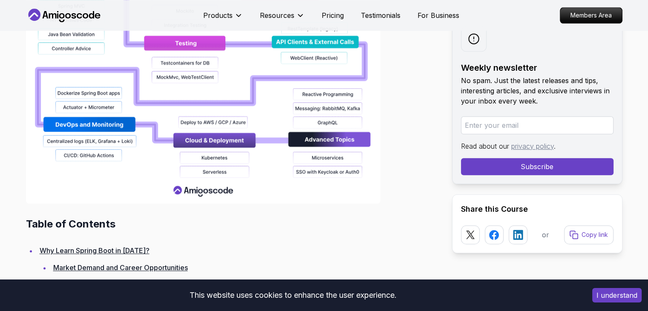 The width and height of the screenshot is (648, 311). What do you see at coordinates (438, 15) in the screenshot?
I see `p: For Business` at bounding box center [438, 15].